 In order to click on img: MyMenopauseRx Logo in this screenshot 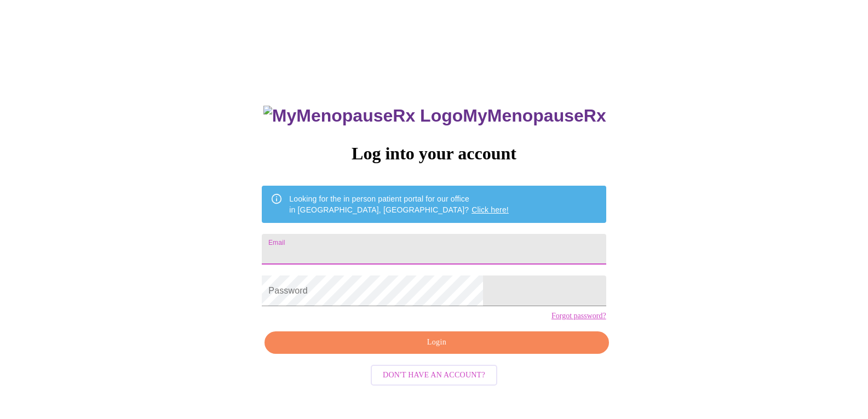, I will do `click(363, 116)`.